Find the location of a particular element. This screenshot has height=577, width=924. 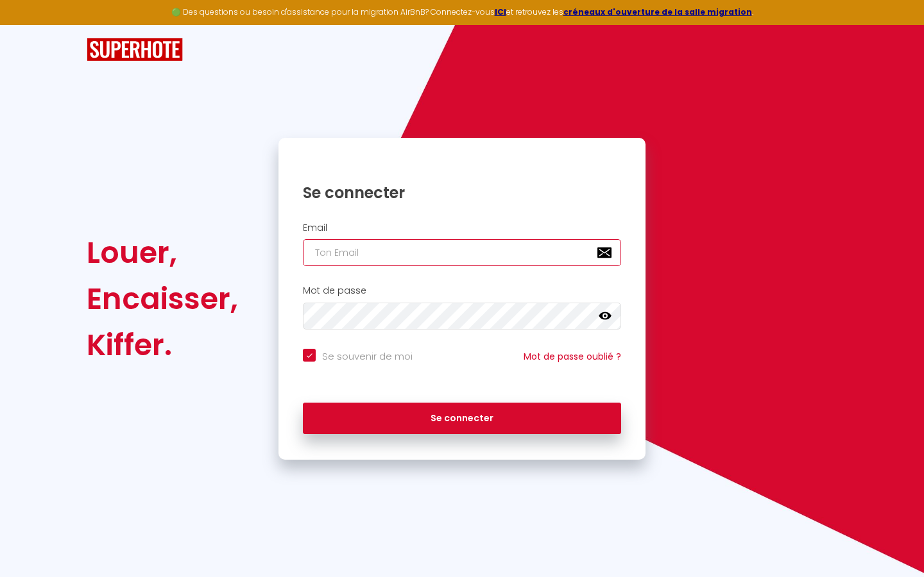

input: Ton Email is located at coordinates (462, 253).